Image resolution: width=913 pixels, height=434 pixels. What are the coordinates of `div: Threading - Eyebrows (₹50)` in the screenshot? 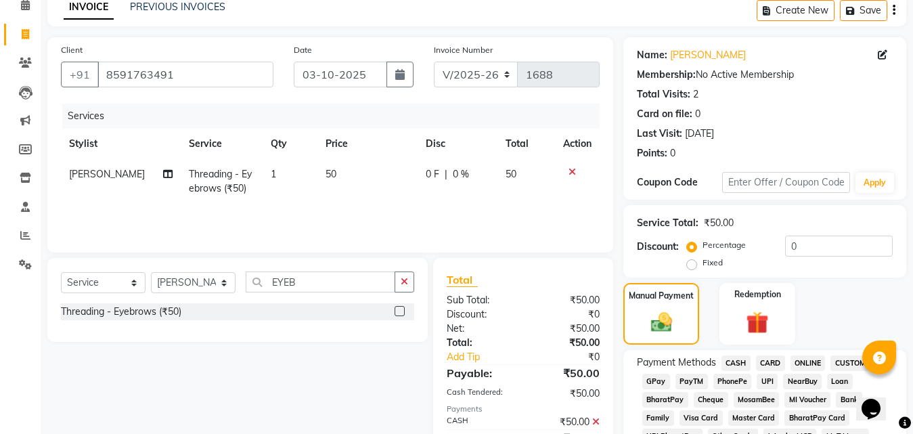 It's located at (121, 311).